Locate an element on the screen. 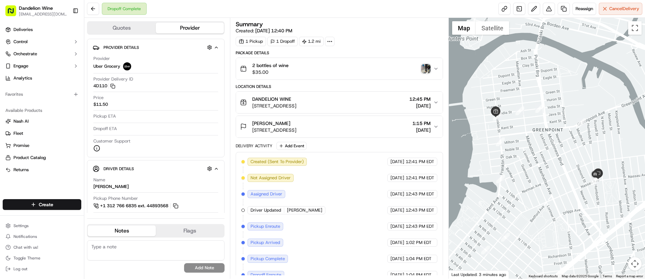  img: Google is located at coordinates (462, 275).